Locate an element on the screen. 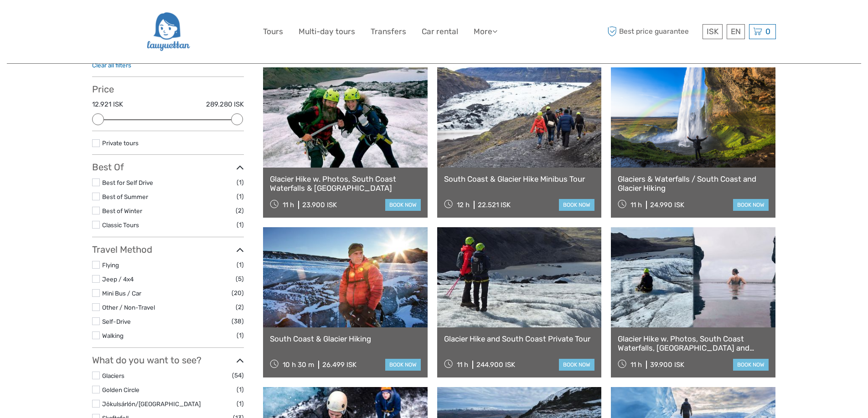 The height and width of the screenshot is (418, 868). span: ISK is located at coordinates (712, 31).